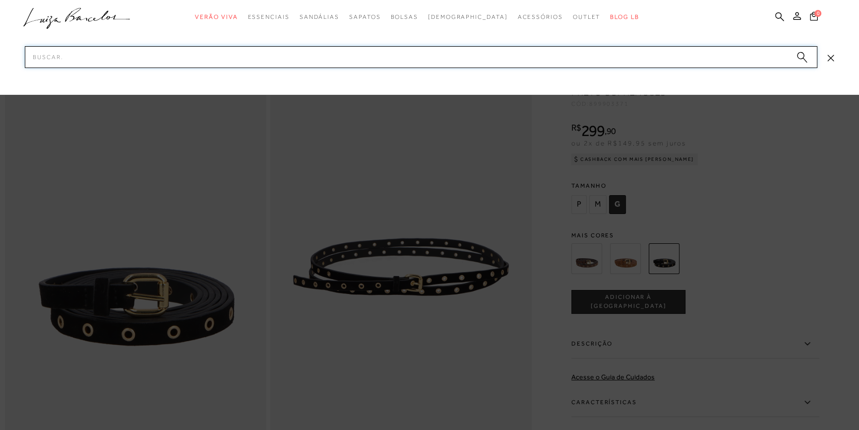 This screenshot has height=430, width=859. What do you see at coordinates (421, 57) in the screenshot?
I see `input: Buscar.` at bounding box center [421, 57].